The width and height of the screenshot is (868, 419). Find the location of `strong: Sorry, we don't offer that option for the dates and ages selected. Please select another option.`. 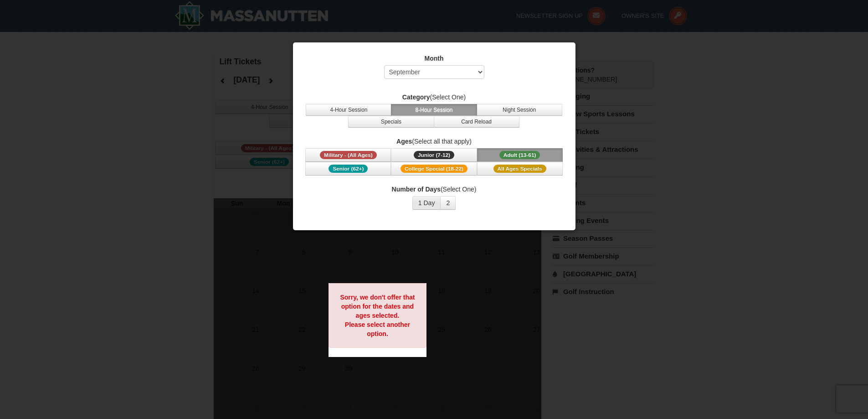

strong: Sorry, we don't offer that option for the dates and ages selected. Please select another option. is located at coordinates (377, 315).